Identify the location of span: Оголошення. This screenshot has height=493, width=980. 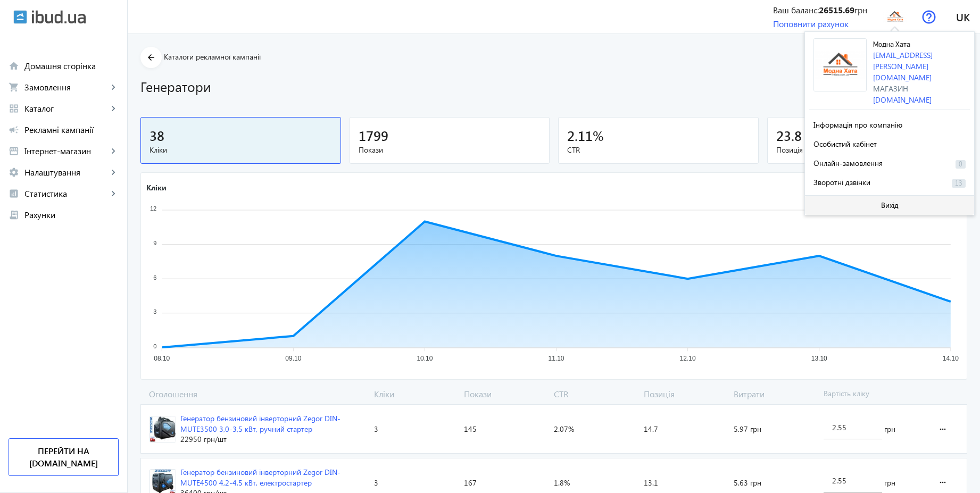
(255, 394).